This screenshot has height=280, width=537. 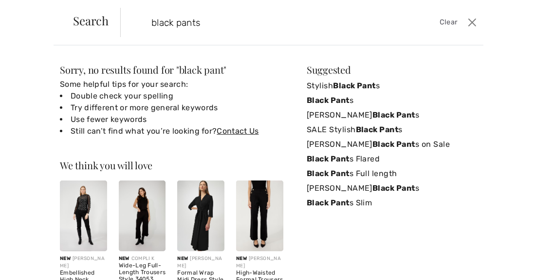 I want to click on a: SALE StylishBlack Pants, so click(x=392, y=130).